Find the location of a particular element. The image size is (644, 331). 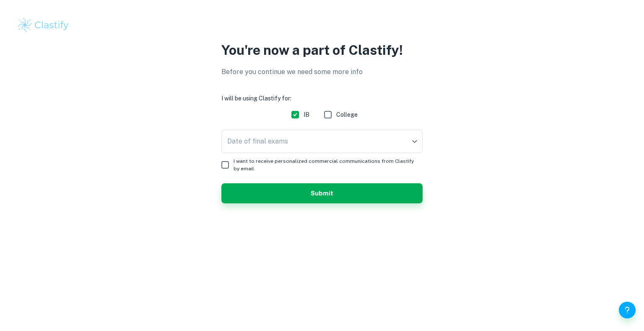

a: Clastify logo is located at coordinates (322, 25).